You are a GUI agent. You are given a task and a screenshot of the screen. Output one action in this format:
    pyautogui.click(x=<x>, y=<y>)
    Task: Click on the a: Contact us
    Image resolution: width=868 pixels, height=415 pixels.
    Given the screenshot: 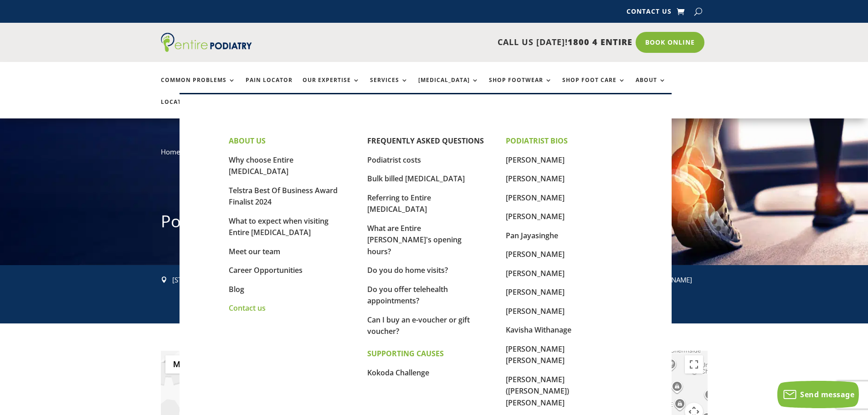 What is the action you would take?
    pyautogui.click(x=247, y=308)
    